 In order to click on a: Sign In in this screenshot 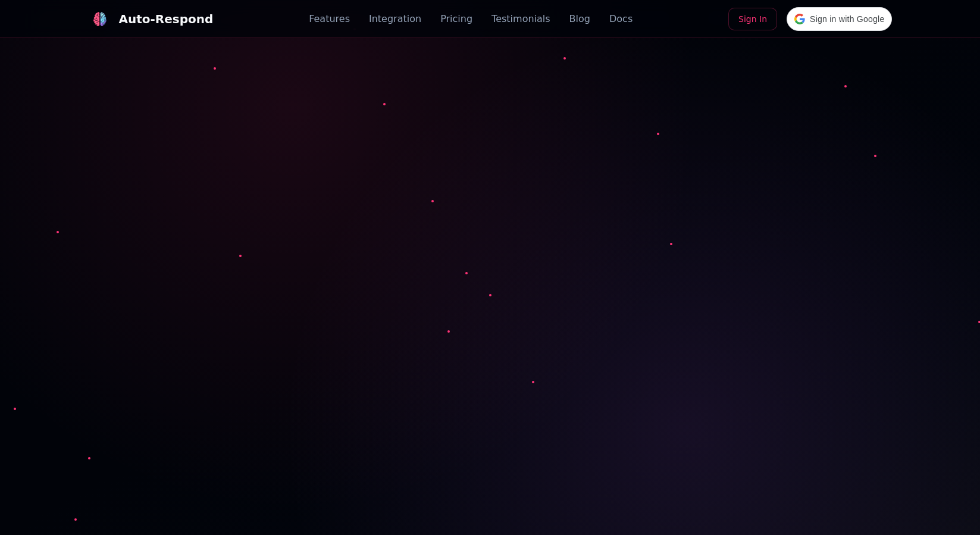, I will do `click(753, 19)`.